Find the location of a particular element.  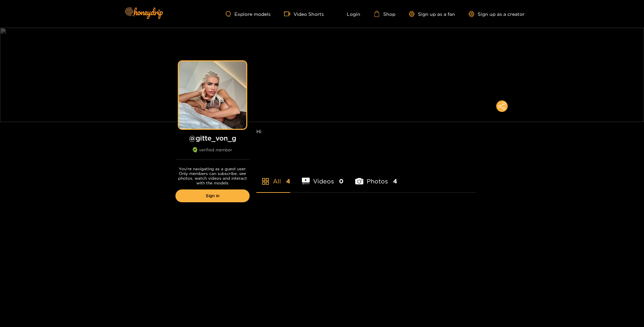

span: appstore is located at coordinates (265, 181).